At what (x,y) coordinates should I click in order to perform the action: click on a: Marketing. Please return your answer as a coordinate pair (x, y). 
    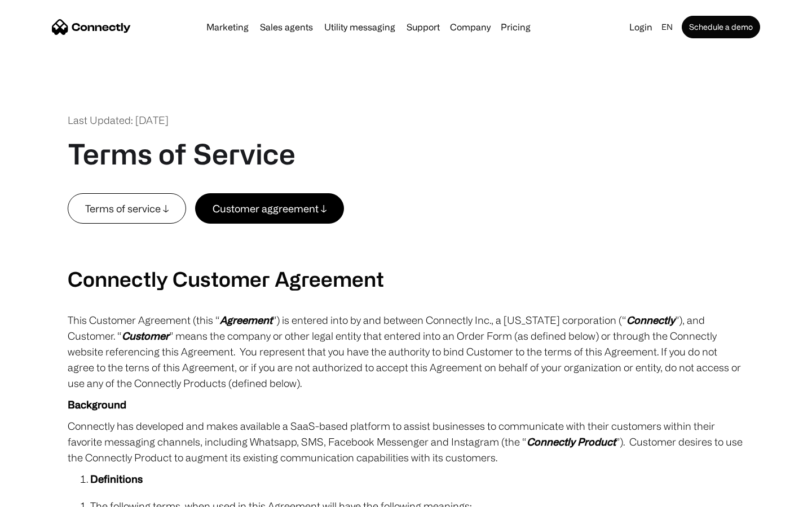
    Looking at the image, I should click on (227, 27).